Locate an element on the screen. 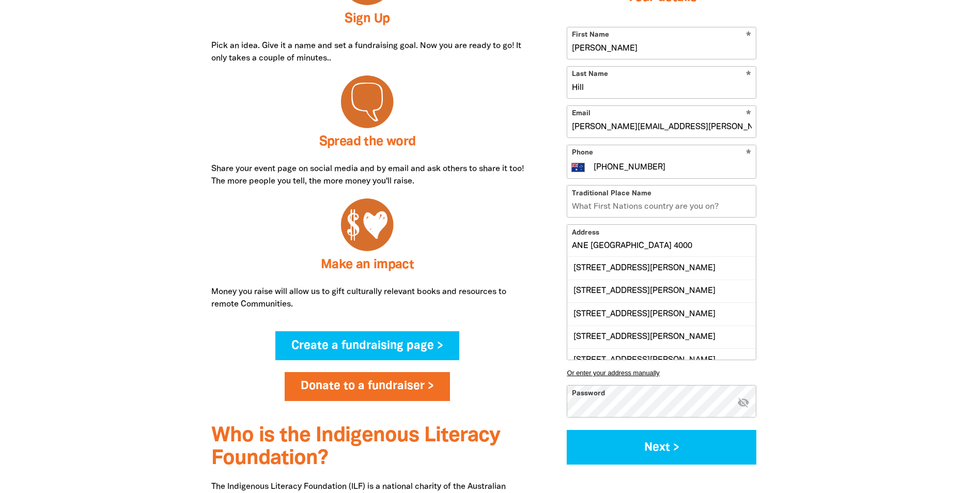  span: Spread the word is located at coordinates (367, 141).